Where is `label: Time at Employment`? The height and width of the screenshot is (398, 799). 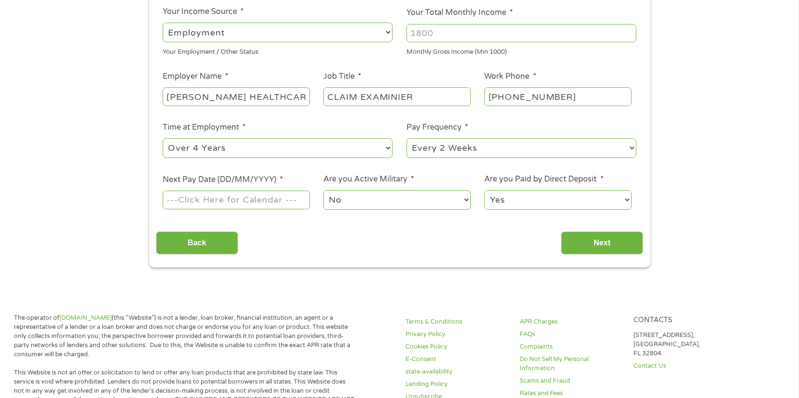 label: Time at Employment is located at coordinates (204, 127).